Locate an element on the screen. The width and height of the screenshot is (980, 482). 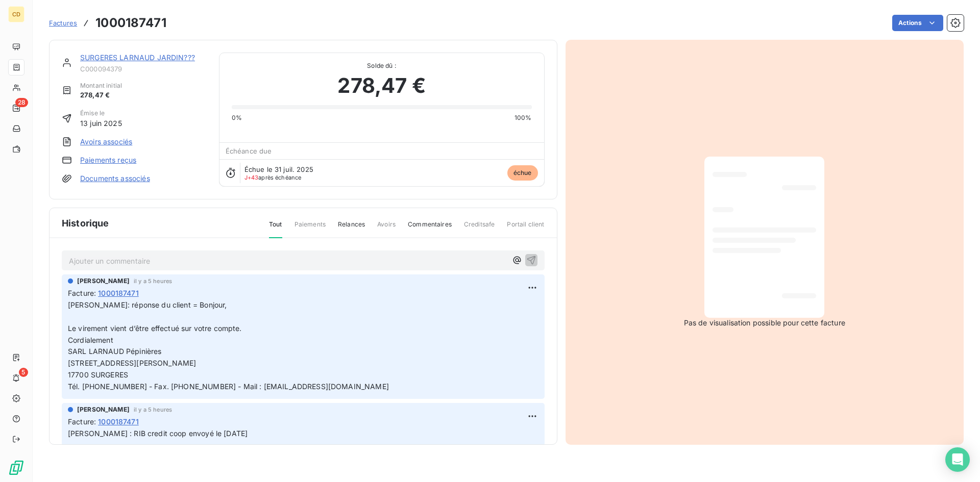
span: Pas de visualisation possible pour cette facture is located at coordinates (764, 323).